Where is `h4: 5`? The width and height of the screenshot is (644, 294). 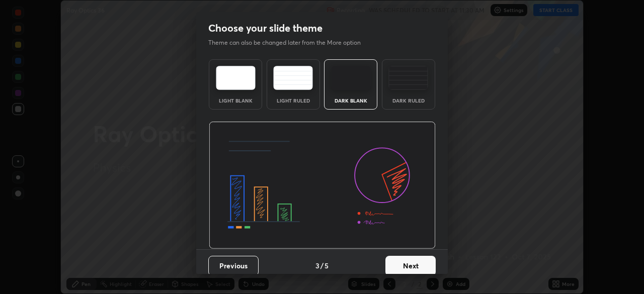 h4: 5 is located at coordinates (327, 265).